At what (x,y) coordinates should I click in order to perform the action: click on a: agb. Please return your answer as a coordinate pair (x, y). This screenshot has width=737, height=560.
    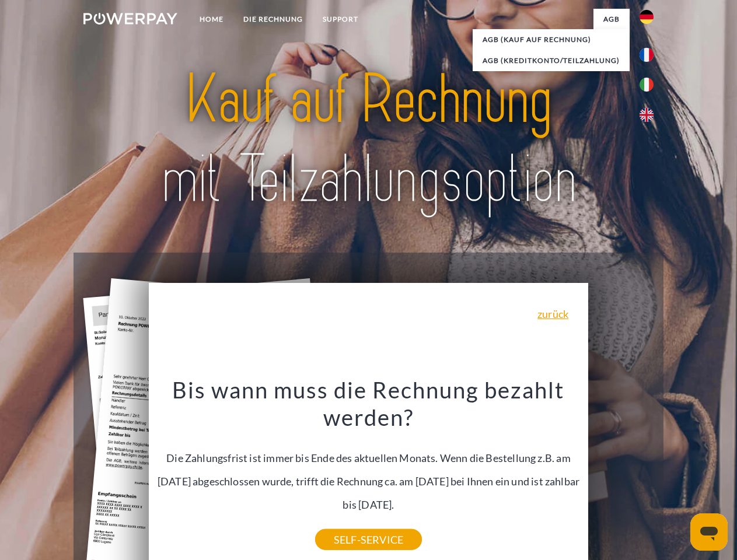
    Looking at the image, I should click on (611, 19).